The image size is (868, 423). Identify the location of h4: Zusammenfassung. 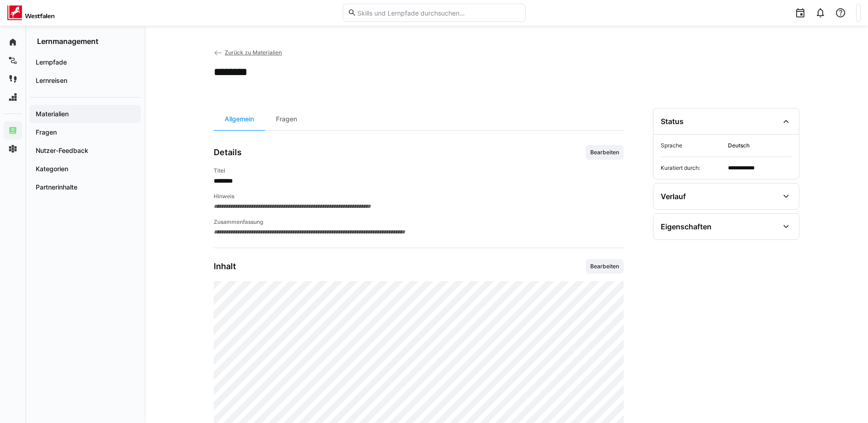
(419, 222).